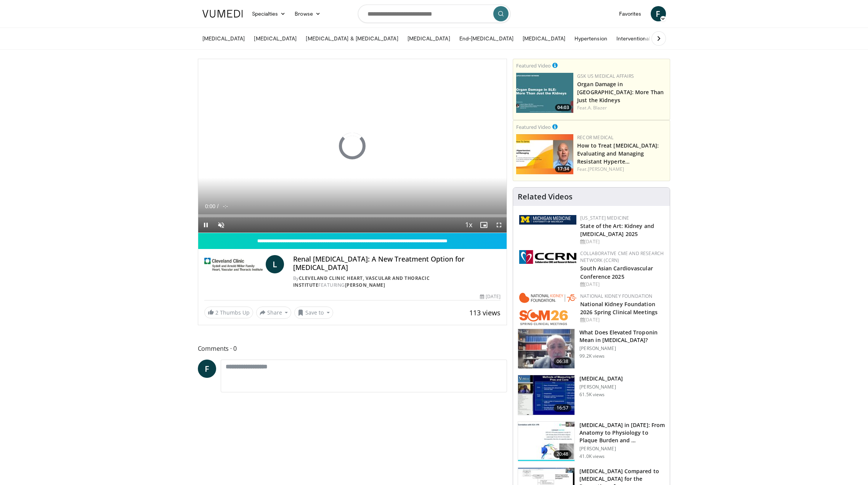 The width and height of the screenshot is (868, 485). Describe the element at coordinates (269, 14) in the screenshot. I see `a: Specialties` at that location.